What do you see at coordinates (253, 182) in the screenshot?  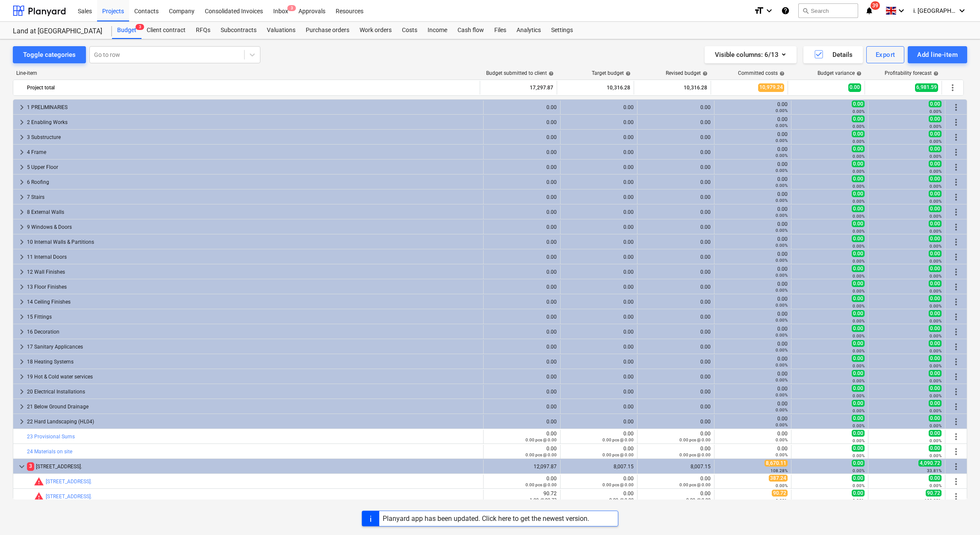 I see `div: 6 Roofing` at bounding box center [253, 182].